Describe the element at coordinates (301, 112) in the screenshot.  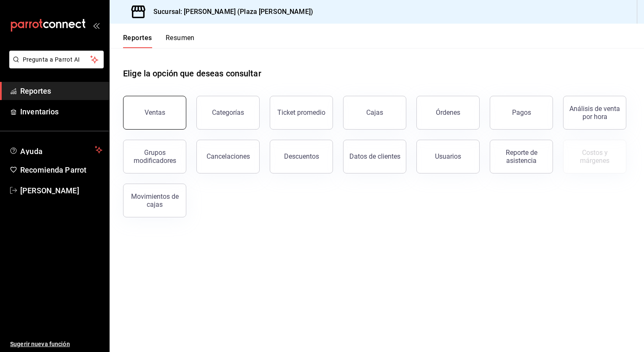
I see `div: Ticket promedio` at that location.